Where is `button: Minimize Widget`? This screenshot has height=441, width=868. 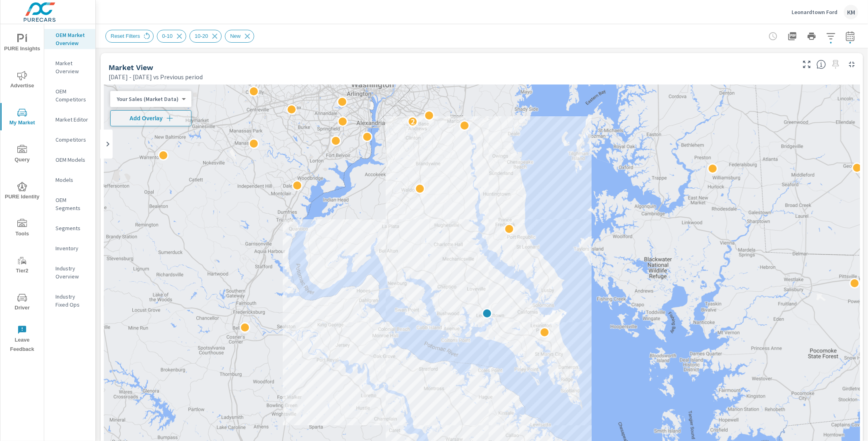
button: Minimize Widget is located at coordinates (852, 64).